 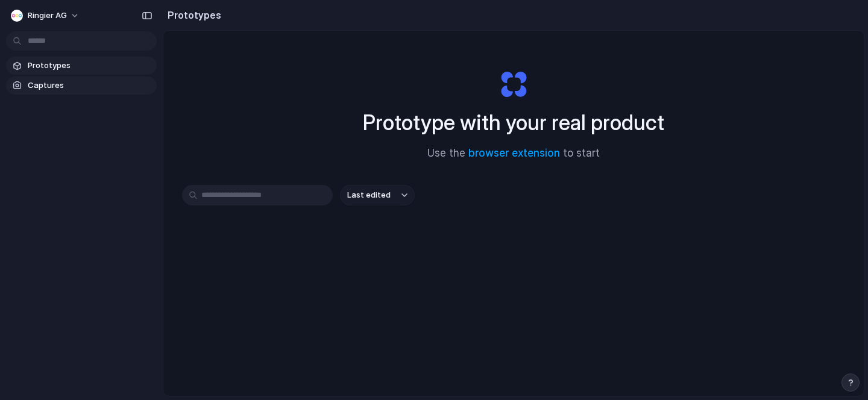 What do you see at coordinates (46, 15) in the screenshot?
I see `button: Ringier AG` at bounding box center [46, 15].